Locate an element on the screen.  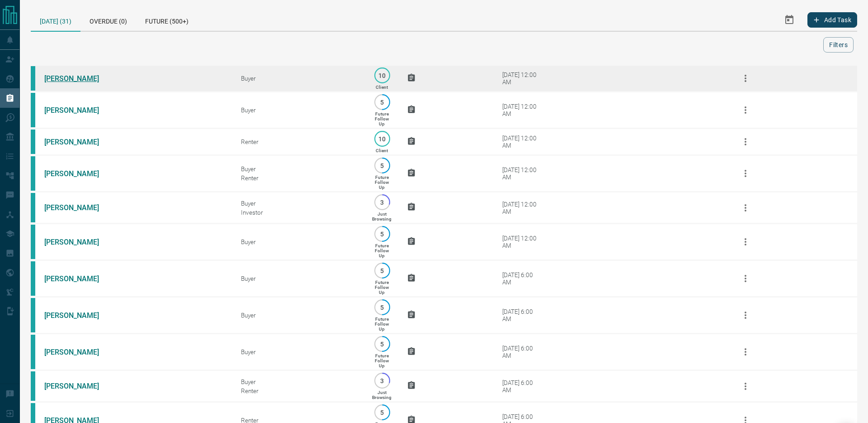
button: Filters is located at coordinates (838, 45).